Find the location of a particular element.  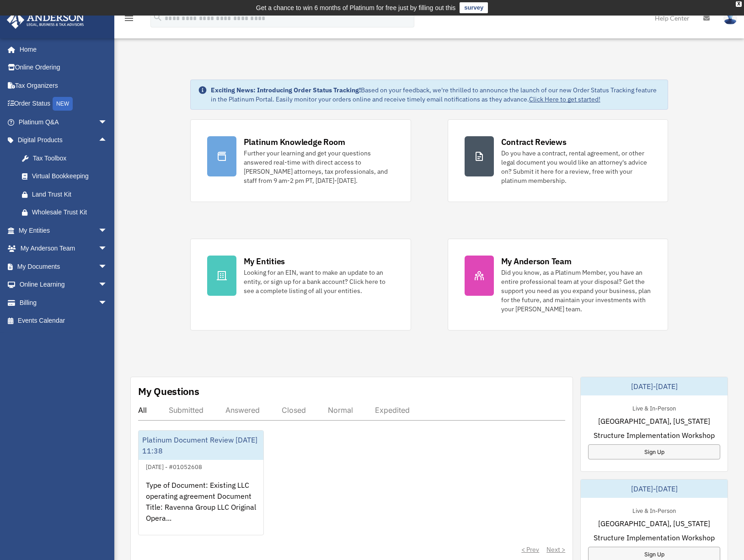

a: Land Trust Kit is located at coordinates (67, 194).